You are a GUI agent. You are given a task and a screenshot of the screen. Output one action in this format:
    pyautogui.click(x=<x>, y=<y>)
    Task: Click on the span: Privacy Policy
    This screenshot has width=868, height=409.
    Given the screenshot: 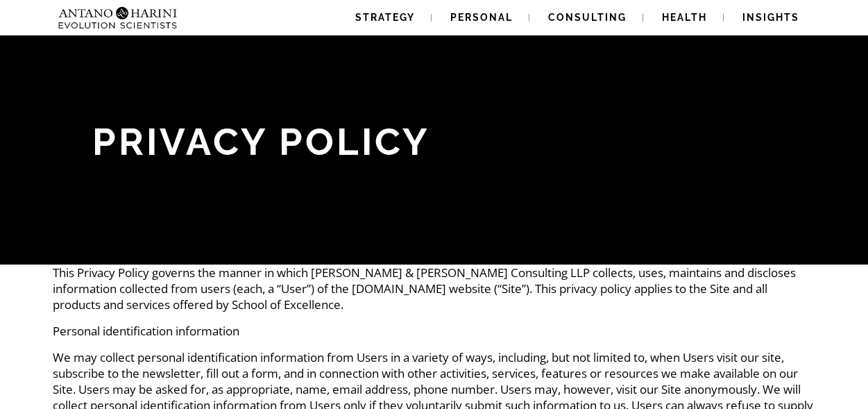 What is the action you would take?
    pyautogui.click(x=261, y=142)
    